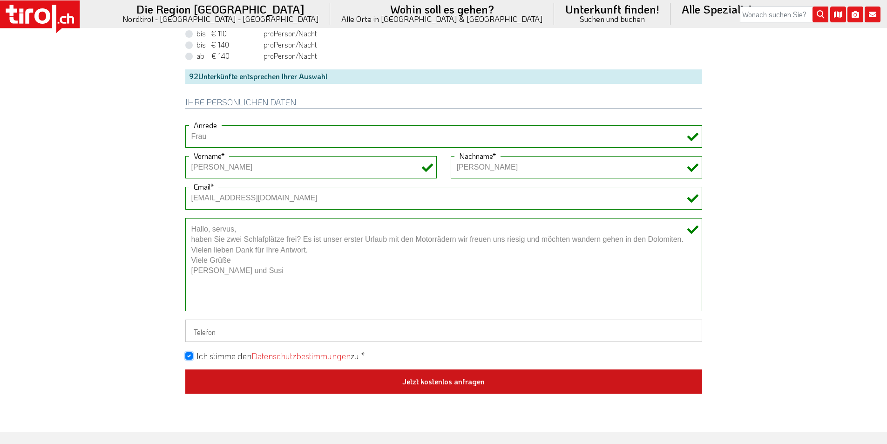  Describe the element at coordinates (280, 356) in the screenshot. I see `label: Ich stimme den zu *` at that location.